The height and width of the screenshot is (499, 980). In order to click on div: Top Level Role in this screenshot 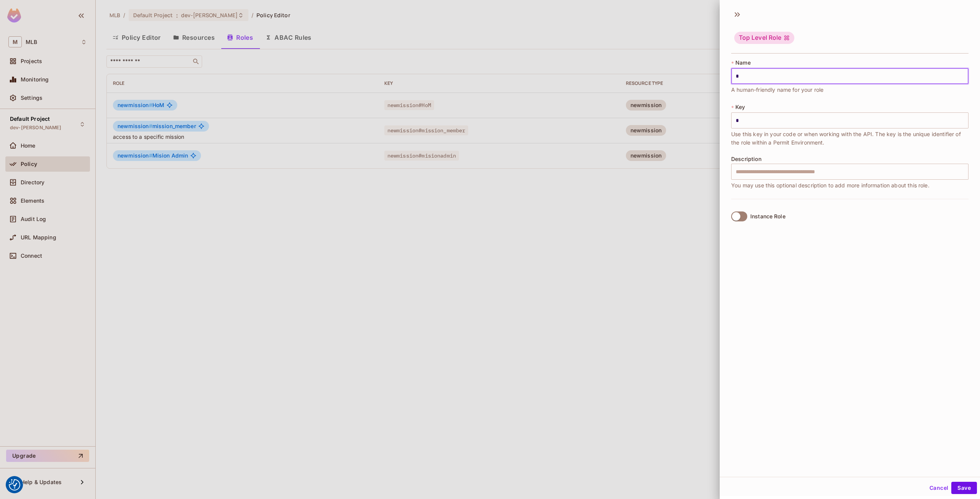, I will do `click(765, 38)`.